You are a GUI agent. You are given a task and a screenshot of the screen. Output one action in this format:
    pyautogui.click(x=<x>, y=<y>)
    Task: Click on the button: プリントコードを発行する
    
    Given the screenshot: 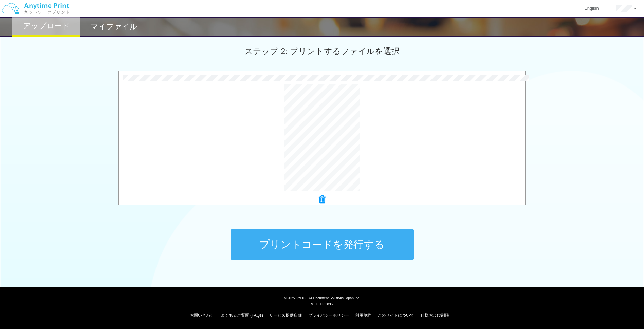 What is the action you would take?
    pyautogui.click(x=322, y=245)
    